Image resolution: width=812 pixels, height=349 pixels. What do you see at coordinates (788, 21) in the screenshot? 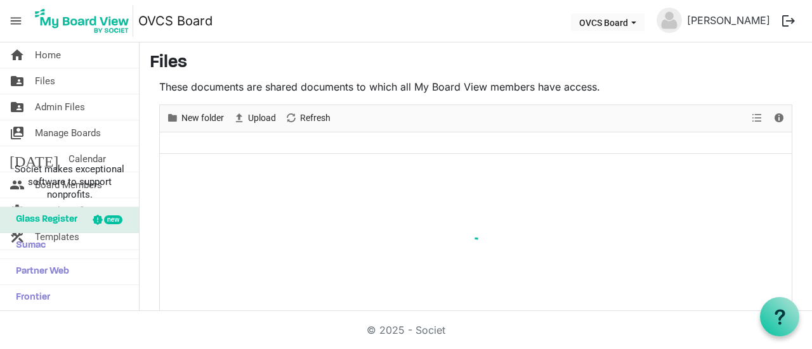
I see `button: logout` at bounding box center [788, 21].